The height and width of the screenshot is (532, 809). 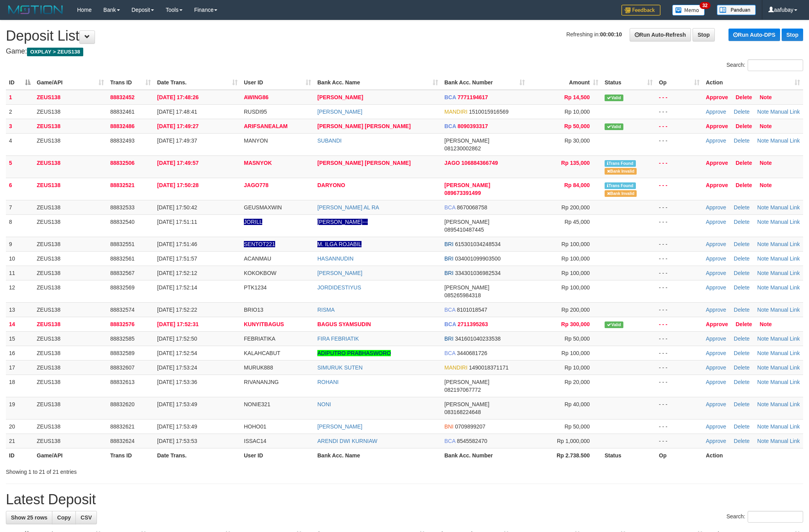 What do you see at coordinates (122, 163) in the screenshot?
I see `span: 88832506` at bounding box center [122, 163].